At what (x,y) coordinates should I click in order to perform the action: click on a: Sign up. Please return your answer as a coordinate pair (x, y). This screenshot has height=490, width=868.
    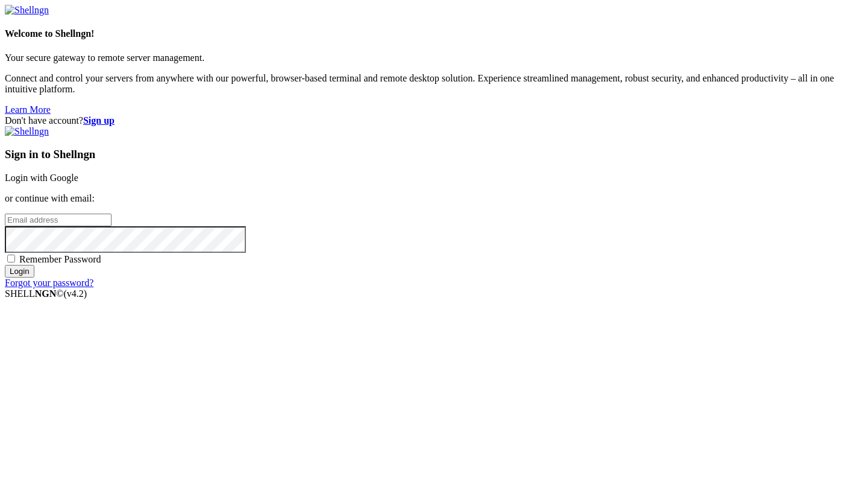
    Looking at the image, I should click on (99, 120).